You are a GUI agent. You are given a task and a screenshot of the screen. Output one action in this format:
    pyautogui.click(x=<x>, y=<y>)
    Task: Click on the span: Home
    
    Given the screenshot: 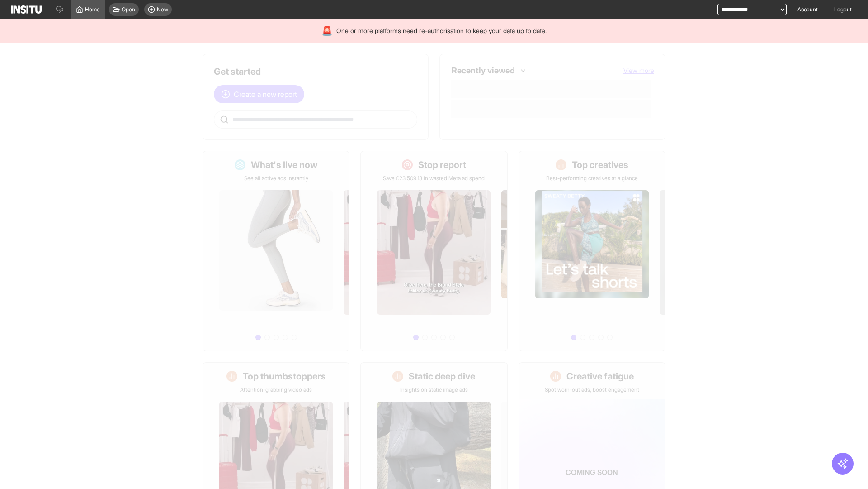 What is the action you would take?
    pyautogui.click(x=92, y=9)
    